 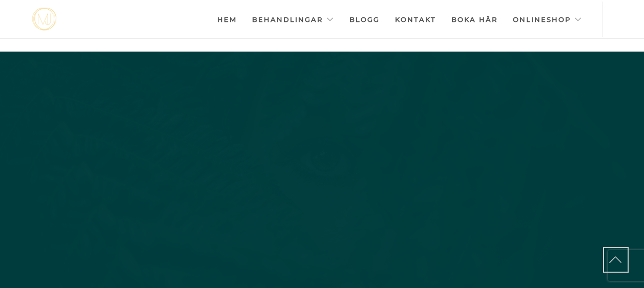 I want to click on a: Boka här, so click(x=475, y=19).